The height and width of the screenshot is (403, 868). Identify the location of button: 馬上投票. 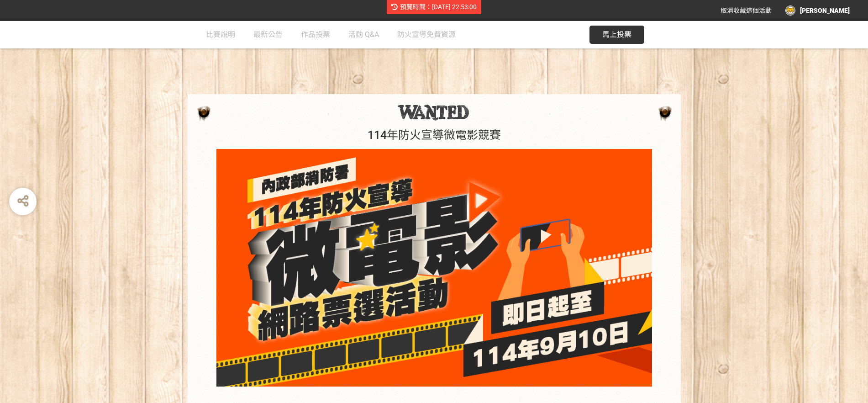
(617, 34).